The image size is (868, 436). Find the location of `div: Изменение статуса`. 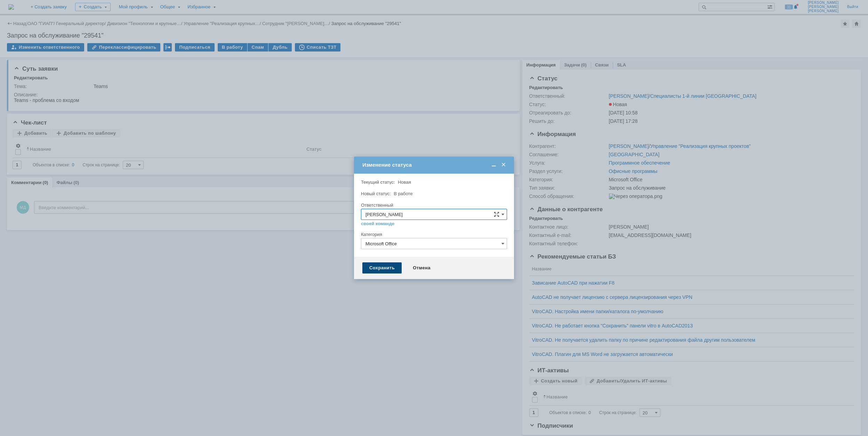

div: Изменение статуса is located at coordinates (435, 165).